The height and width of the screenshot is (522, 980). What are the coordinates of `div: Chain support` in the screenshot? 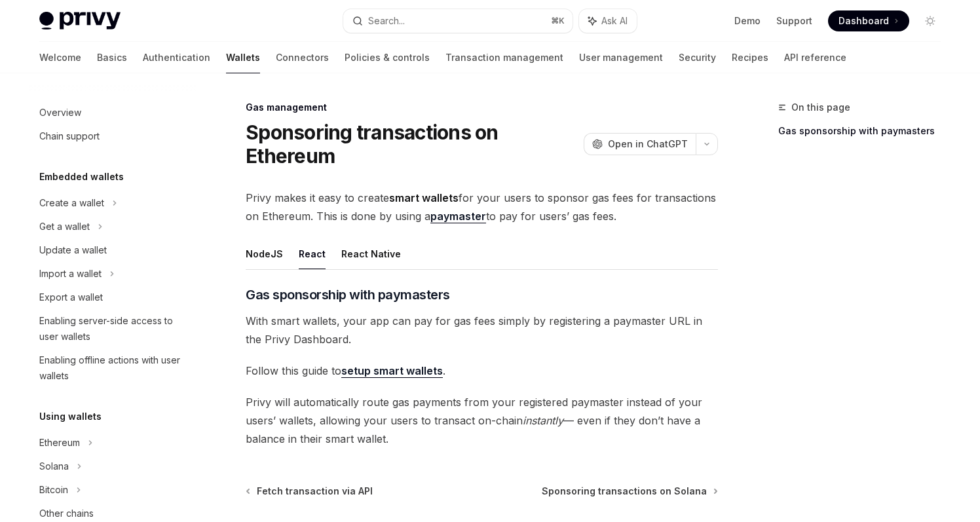 It's located at (69, 136).